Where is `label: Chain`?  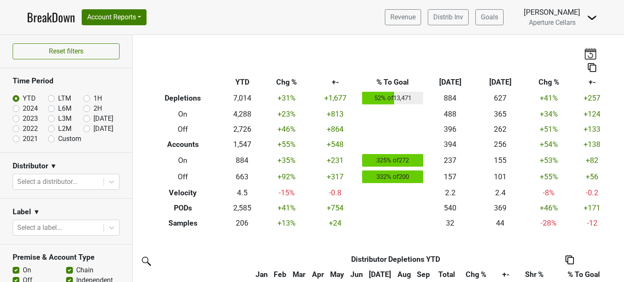 label: Chain is located at coordinates (85, 270).